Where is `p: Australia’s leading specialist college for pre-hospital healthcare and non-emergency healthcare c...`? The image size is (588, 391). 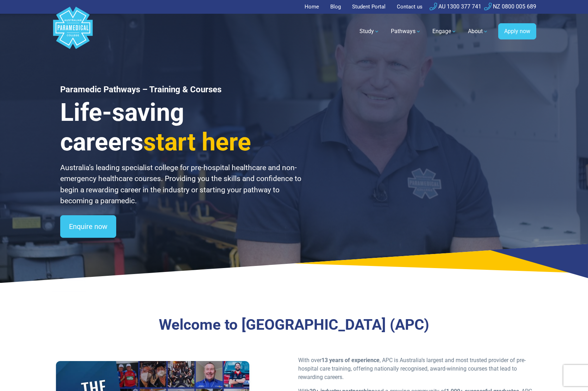
p: Australia’s leading specialist college for pre-hospital healthcare and non-emergency healthcare c... is located at coordinates (181, 184).